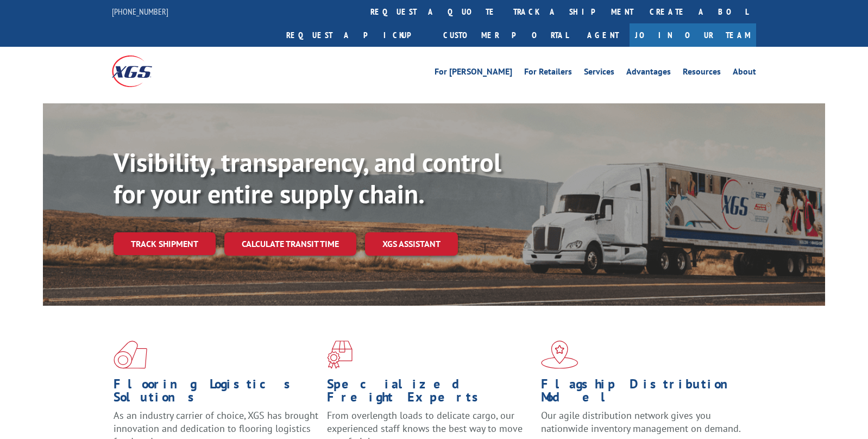  I want to click on a: Advantages, so click(648, 74).